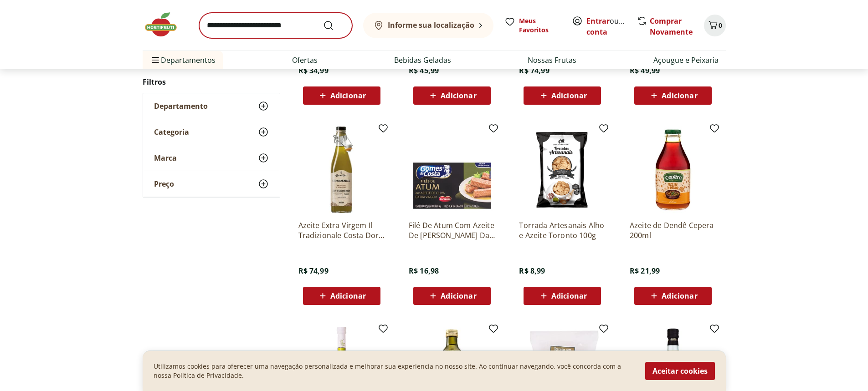  I want to click on span: R$ 45,99, so click(424, 71).